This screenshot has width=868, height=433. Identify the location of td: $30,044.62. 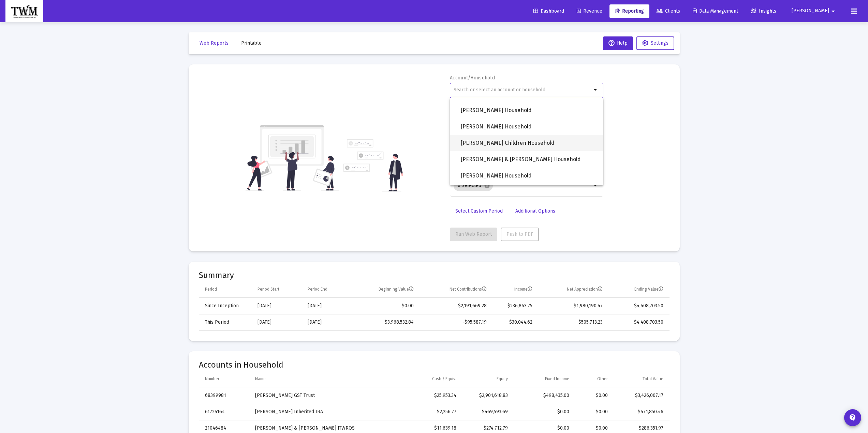
(514, 322).